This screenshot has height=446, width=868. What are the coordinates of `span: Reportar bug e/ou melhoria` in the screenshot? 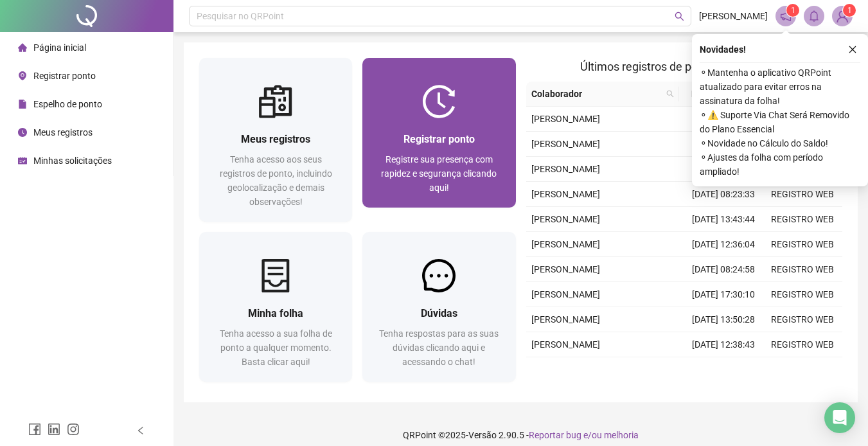 It's located at (584, 435).